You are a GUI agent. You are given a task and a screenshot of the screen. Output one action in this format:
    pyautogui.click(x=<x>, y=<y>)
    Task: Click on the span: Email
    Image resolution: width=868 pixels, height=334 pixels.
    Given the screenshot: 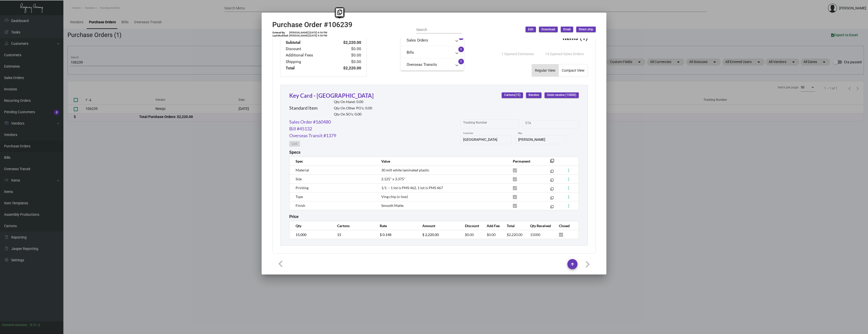 What is the action you would take?
    pyautogui.click(x=567, y=29)
    